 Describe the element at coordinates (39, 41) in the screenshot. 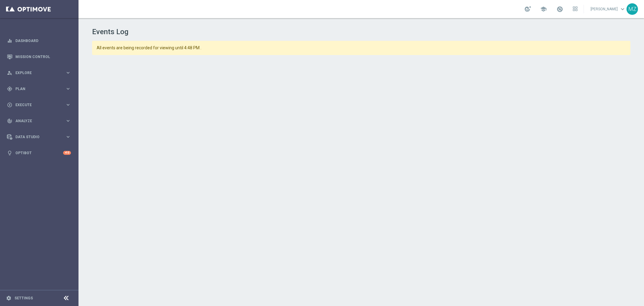

I see `div: Dashboard` at that location.